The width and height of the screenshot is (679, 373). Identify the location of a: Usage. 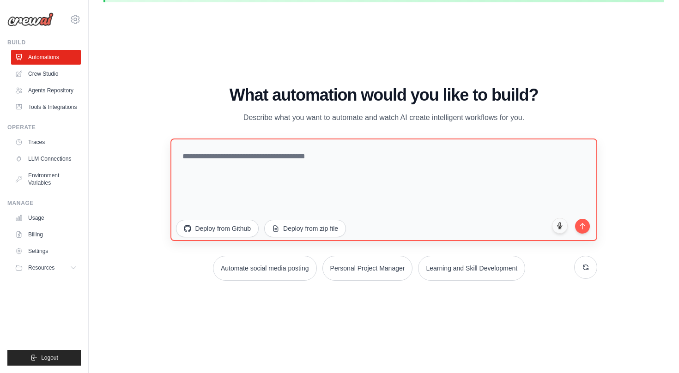
(46, 218).